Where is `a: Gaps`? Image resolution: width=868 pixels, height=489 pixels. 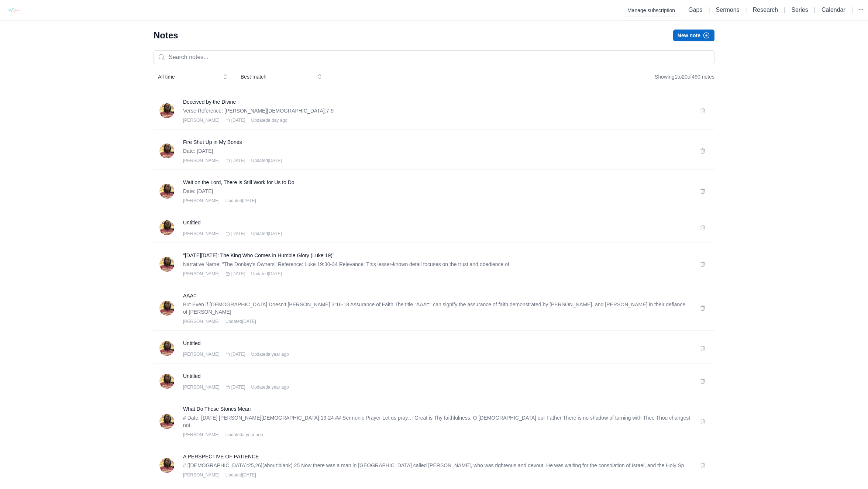
a: Gaps is located at coordinates (695, 10).